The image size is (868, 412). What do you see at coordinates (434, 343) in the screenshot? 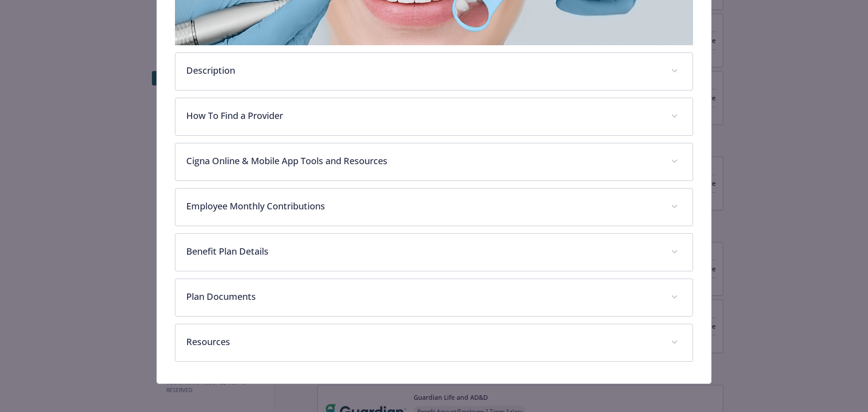
I see `div: Resources` at bounding box center [434, 343].